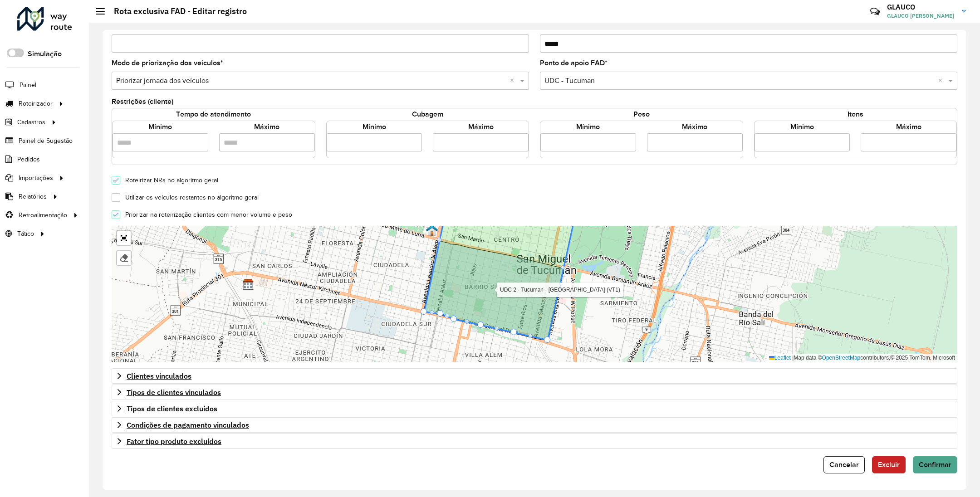 This screenshot has height=497, width=980. What do you see at coordinates (206, 215) in the screenshot?
I see `label: Priorizar na roteirização clientes com menor volume e peso` at bounding box center [206, 215].